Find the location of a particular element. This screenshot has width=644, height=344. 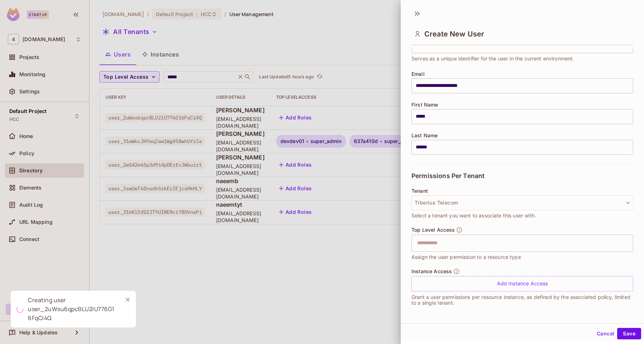

span: Permissions Per Tenant is located at coordinates (448, 176).